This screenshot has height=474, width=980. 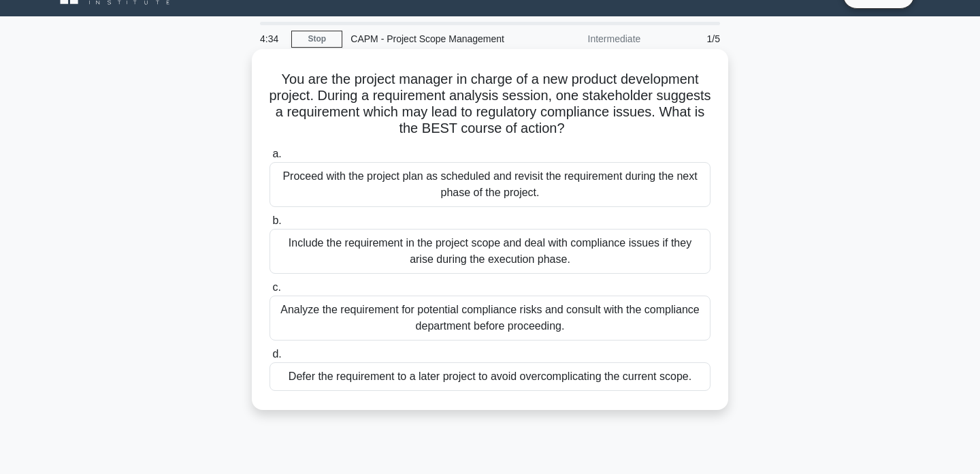 I want to click on div: 4:34, so click(x=272, y=39).